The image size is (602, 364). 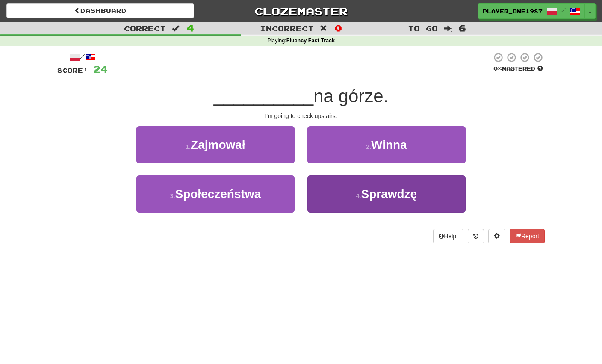 I want to click on small: 2 ., so click(x=369, y=147).